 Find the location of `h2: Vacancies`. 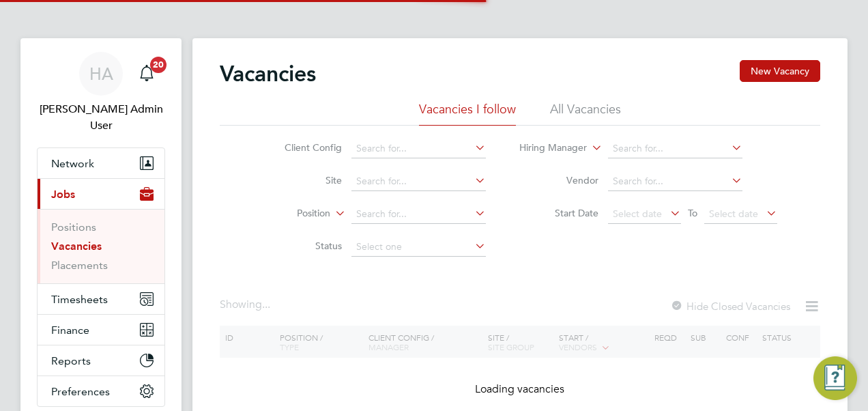

h2: Vacancies is located at coordinates (268, 74).